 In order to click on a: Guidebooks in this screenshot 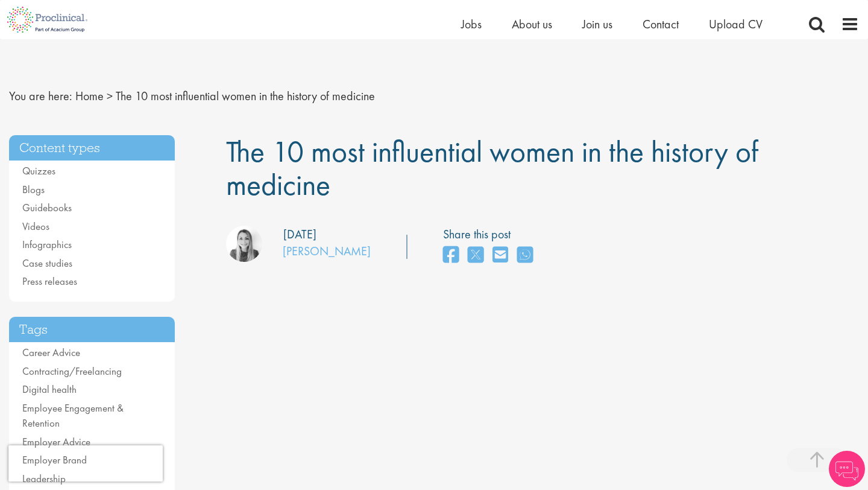, I will do `click(47, 207)`.